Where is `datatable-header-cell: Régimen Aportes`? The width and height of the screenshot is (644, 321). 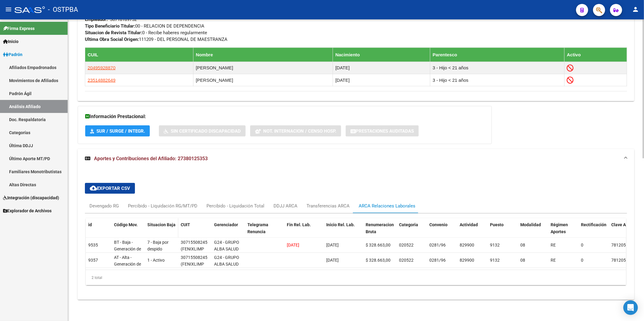 datatable-header-cell: Régimen Aportes is located at coordinates (564, 232).